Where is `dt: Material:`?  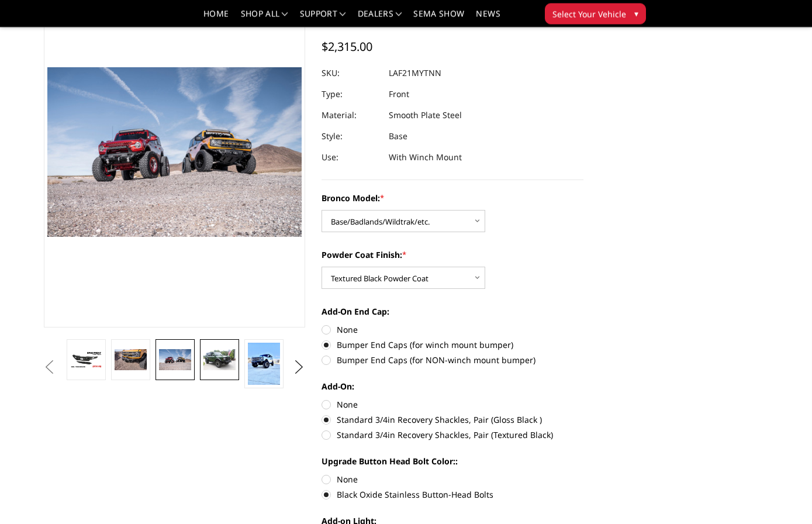 dt: Material: is located at coordinates (351, 116).